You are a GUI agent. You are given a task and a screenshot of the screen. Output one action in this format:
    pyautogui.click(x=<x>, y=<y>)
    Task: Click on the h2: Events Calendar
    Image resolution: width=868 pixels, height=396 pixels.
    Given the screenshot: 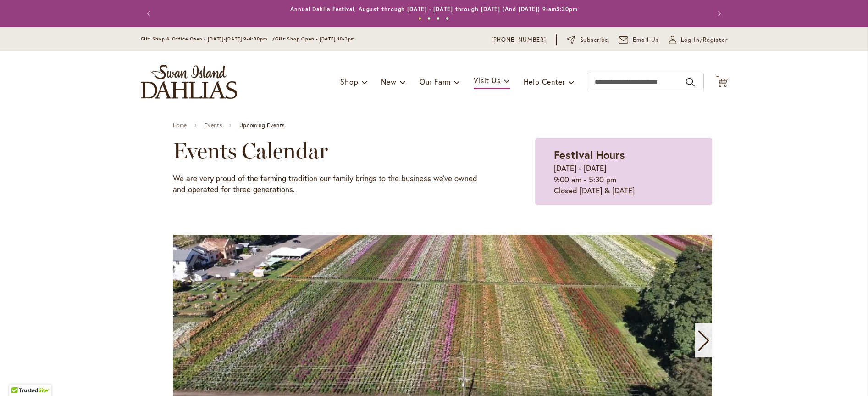 What is the action you would take?
    pyautogui.click(x=331, y=150)
    